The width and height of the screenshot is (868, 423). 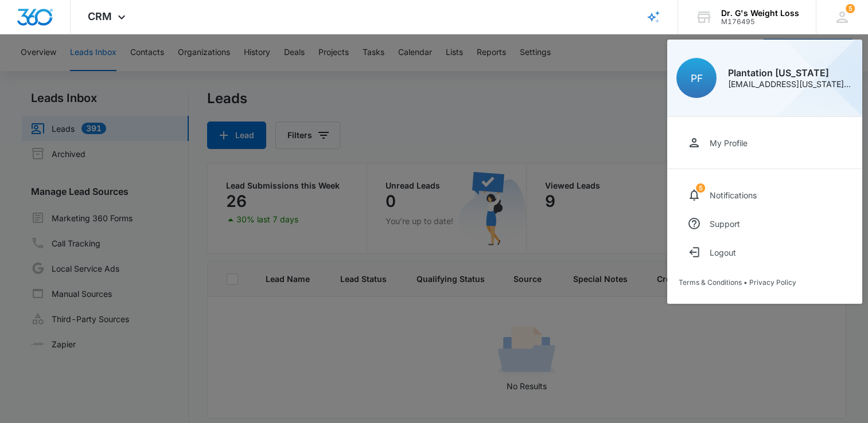 What do you see at coordinates (729, 142) in the screenshot?
I see `div: My Profile` at bounding box center [729, 142].